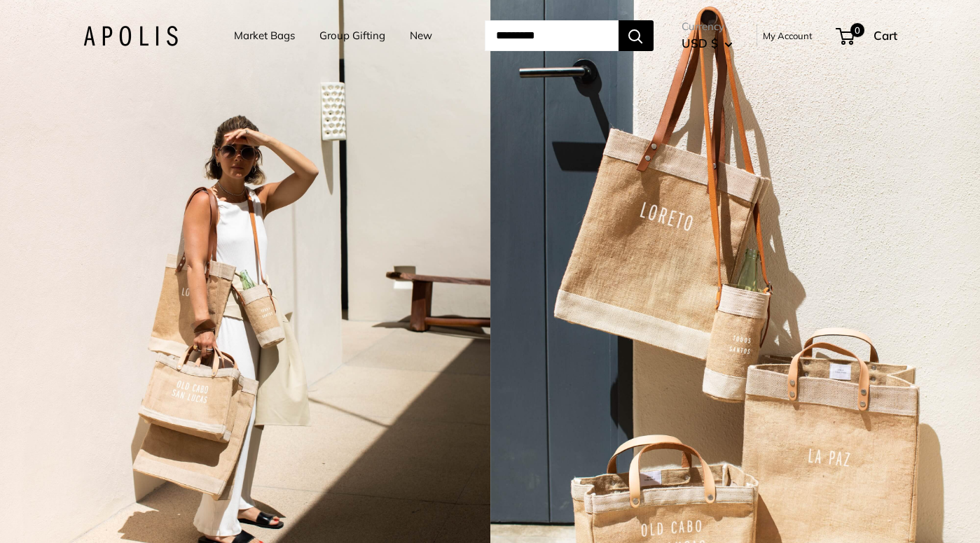 Image resolution: width=980 pixels, height=543 pixels. I want to click on span: USD $, so click(700, 43).